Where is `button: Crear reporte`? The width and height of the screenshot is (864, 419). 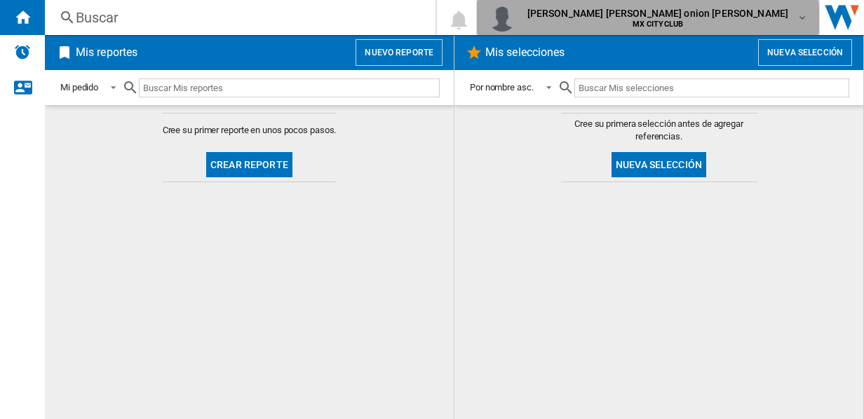 button: Crear reporte is located at coordinates (249, 165).